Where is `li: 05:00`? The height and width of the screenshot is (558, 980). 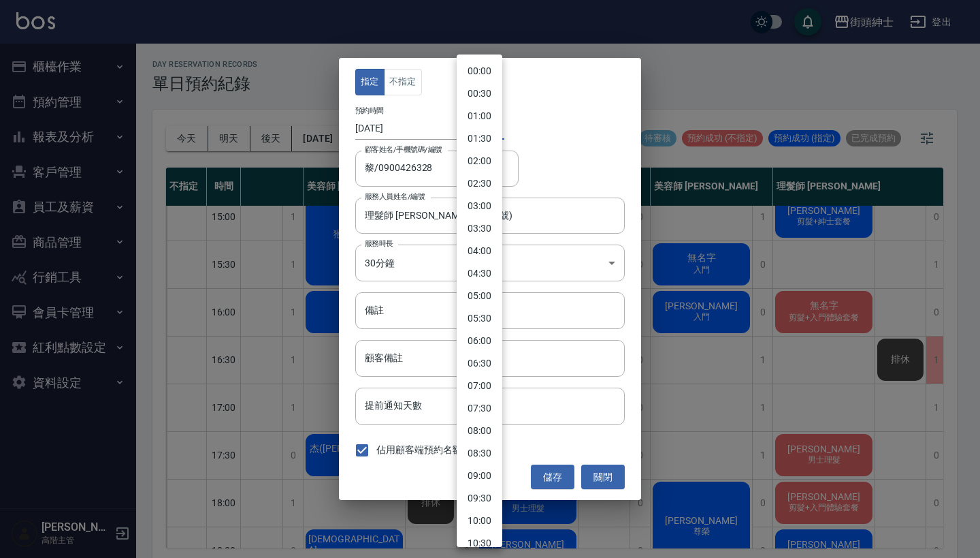
li: 05:00 is located at coordinates (479, 295).